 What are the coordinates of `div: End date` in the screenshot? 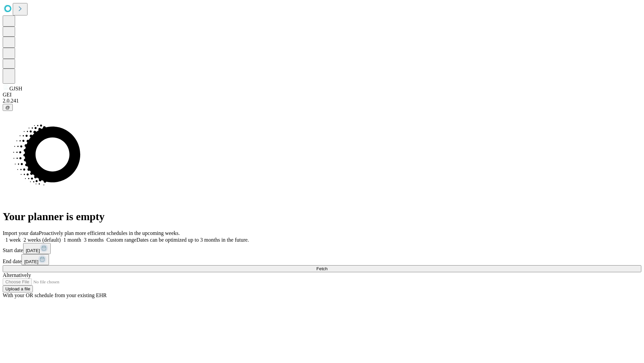 It's located at (322, 259).